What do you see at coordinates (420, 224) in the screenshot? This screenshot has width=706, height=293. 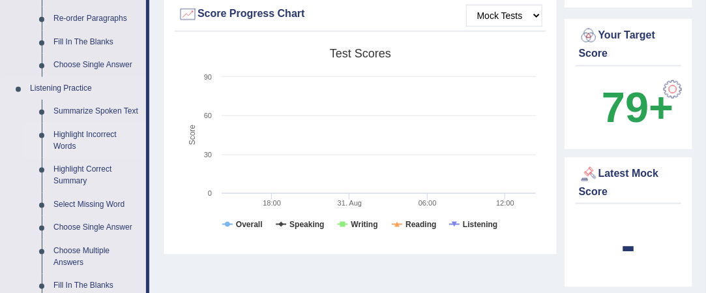 I see `tspan: Reading` at bounding box center [420, 224].